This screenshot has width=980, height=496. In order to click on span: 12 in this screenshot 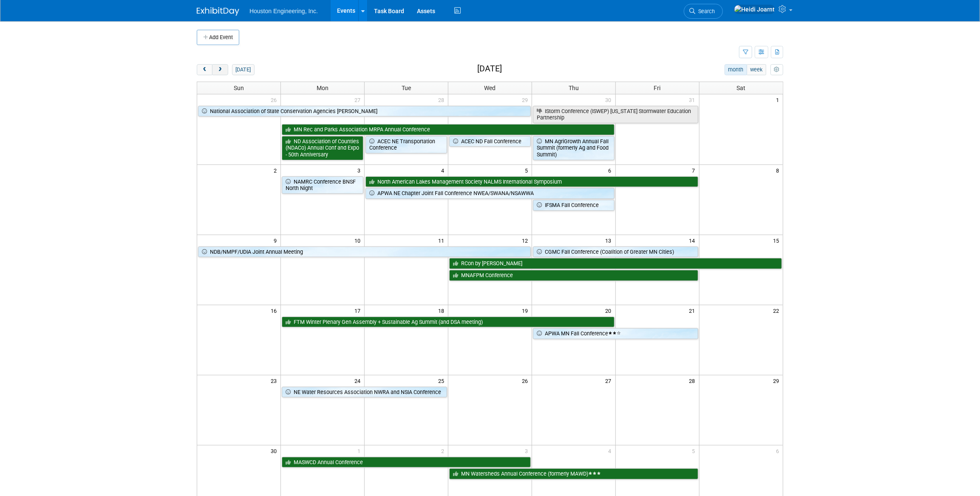, I will do `click(526, 240)`.